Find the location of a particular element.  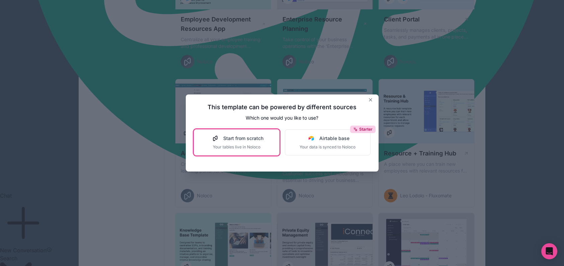

span: Your data is synced to Noloco is located at coordinates (327, 147).